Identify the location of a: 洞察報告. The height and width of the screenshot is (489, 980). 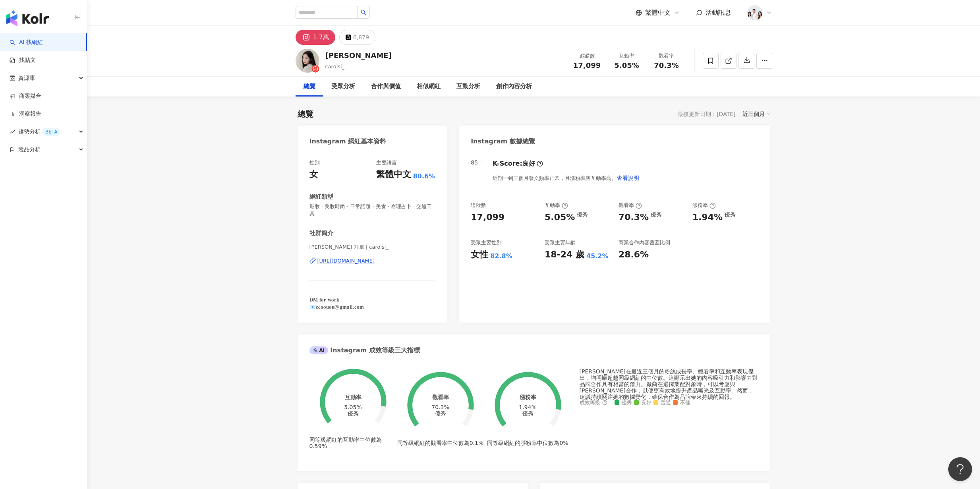
(25, 114).